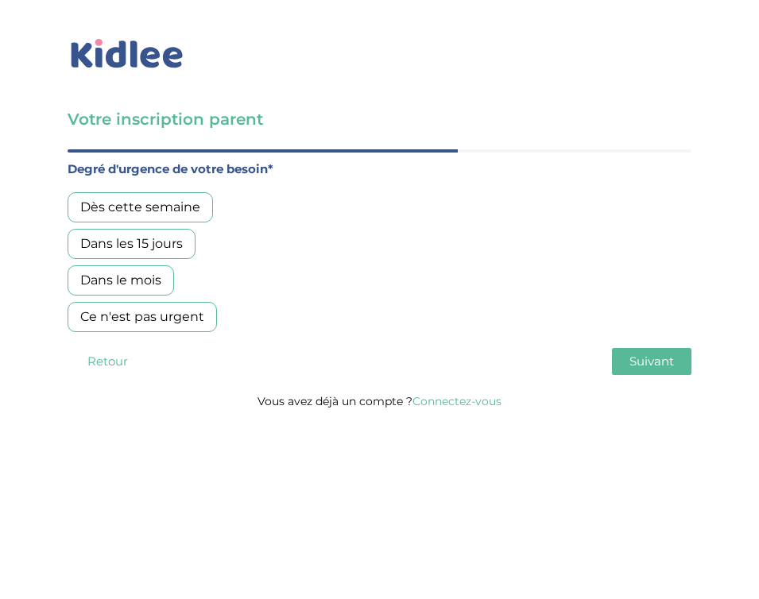  I want to click on img: logo_kidlee_bleu, so click(127, 54).